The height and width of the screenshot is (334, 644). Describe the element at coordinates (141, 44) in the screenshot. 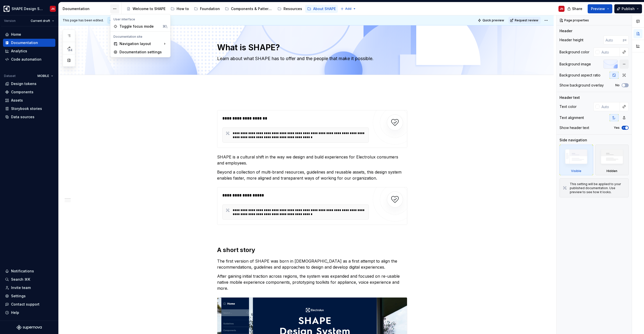

I see `div: Navigation layout` at that location.